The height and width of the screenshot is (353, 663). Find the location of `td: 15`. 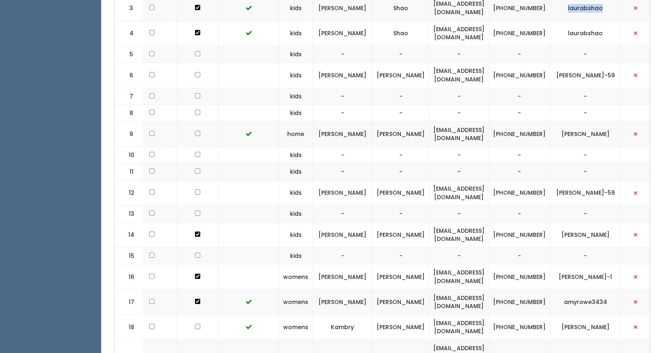

td: 15 is located at coordinates (129, 256).